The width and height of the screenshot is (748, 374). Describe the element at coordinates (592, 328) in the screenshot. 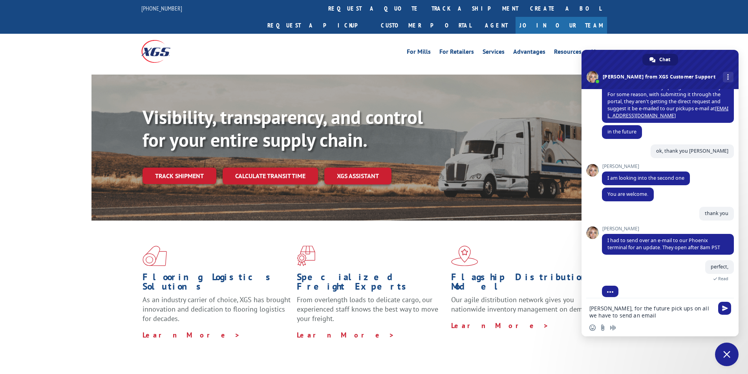

I see `span: Insert an emoji` at that location.